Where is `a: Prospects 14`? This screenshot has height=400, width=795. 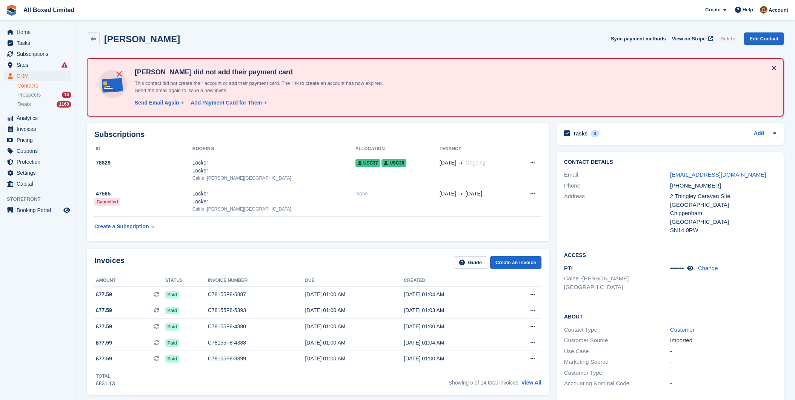 a: Prospects 14 is located at coordinates (44, 95).